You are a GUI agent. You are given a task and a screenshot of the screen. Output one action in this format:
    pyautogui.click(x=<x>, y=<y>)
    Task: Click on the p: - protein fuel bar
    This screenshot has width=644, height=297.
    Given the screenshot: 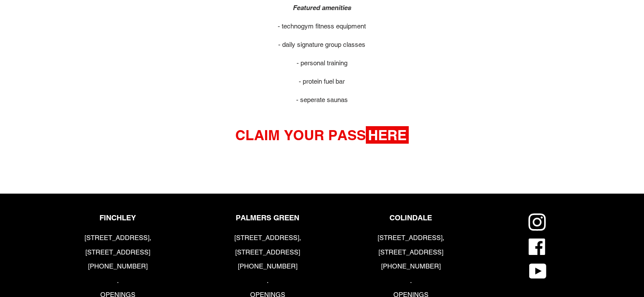 What is the action you would take?
    pyautogui.click(x=322, y=82)
    